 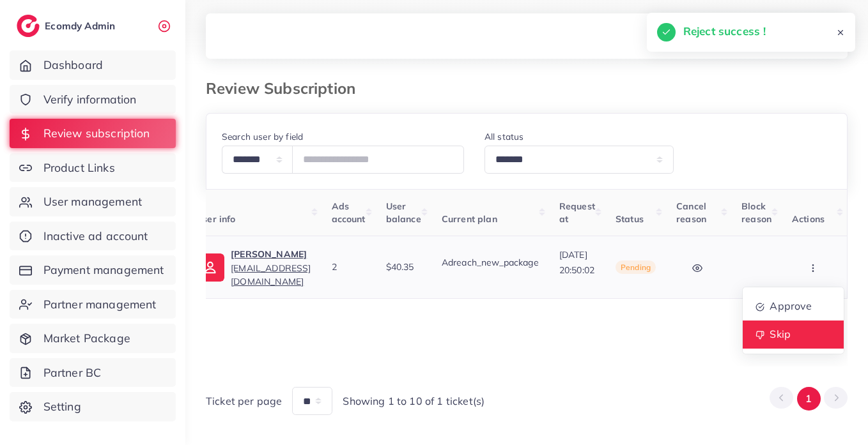 What do you see at coordinates (403, 267) in the screenshot?
I see `div: $40.35` at bounding box center [403, 267].